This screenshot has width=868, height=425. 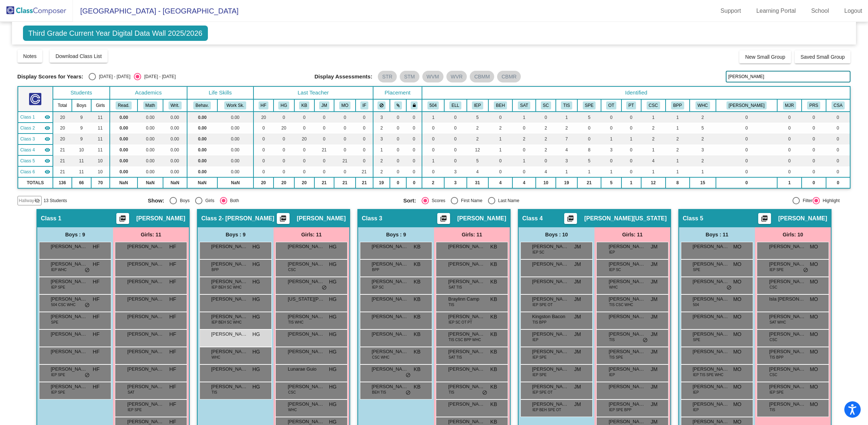 What do you see at coordinates (611, 106) in the screenshot?
I see `button: OT` at bounding box center [611, 106].